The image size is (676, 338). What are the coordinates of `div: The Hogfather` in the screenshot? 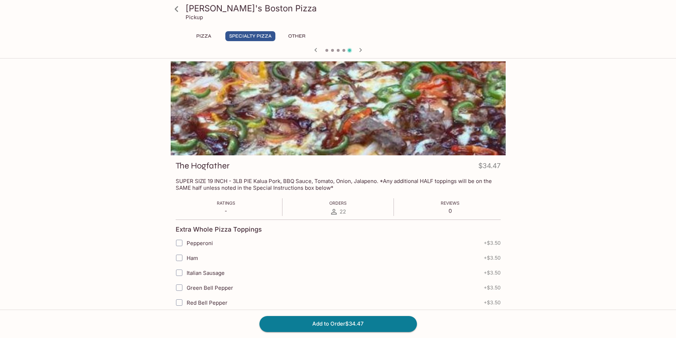 It's located at (338, 108).